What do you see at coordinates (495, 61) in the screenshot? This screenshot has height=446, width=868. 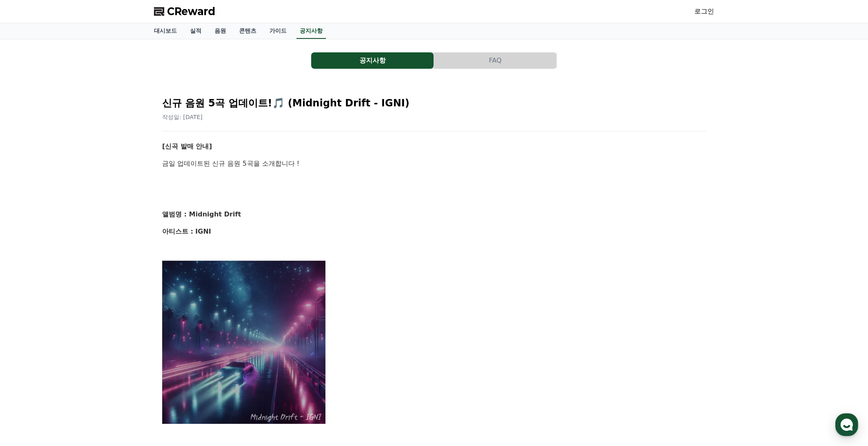 I see `a: FAQ` at bounding box center [495, 61].